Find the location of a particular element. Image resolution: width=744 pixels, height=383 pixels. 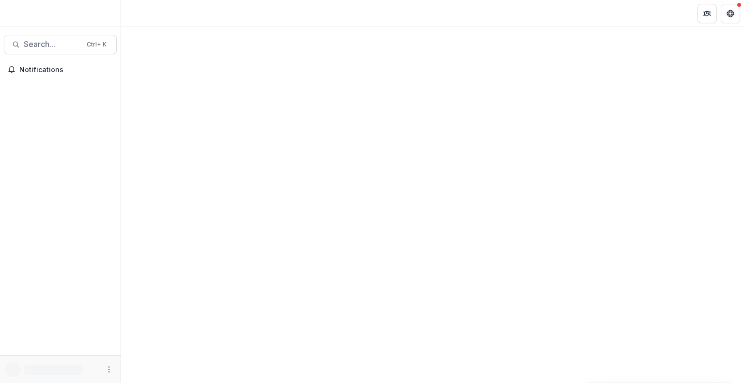

span: Search... is located at coordinates (52, 44).